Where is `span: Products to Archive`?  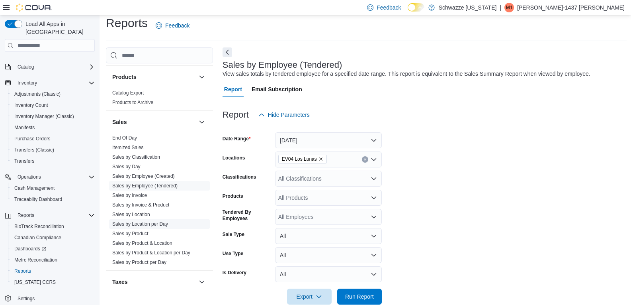 span: Products to Archive is located at coordinates (133, 102).